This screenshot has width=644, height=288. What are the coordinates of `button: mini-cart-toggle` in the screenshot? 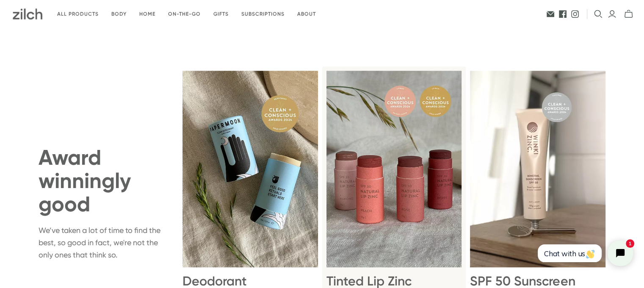 It's located at (629, 14).